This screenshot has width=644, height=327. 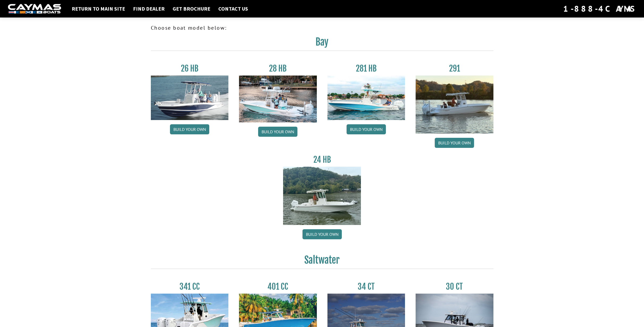 What do you see at coordinates (454, 287) in the screenshot?
I see `h3: 30 CT` at bounding box center [454, 287].